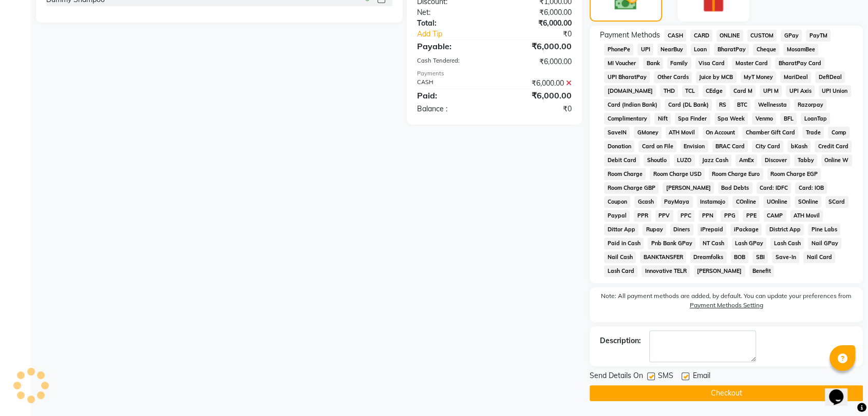 This screenshot has height=416, width=868. I want to click on span: PPN, so click(707, 216).